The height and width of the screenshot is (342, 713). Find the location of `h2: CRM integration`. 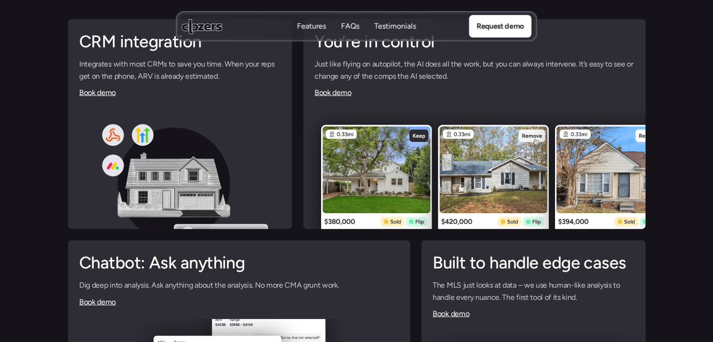

h2: CRM integration is located at coordinates (180, 42).